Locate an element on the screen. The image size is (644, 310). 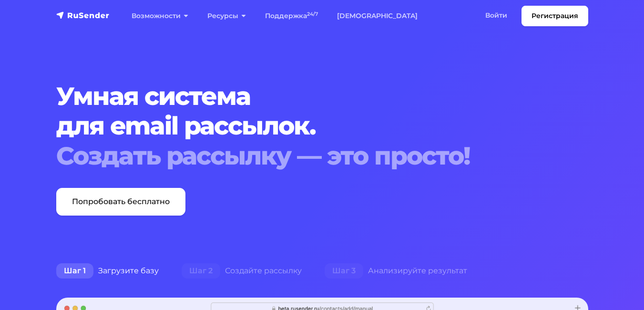
sup: 24/7 is located at coordinates (313, 14).